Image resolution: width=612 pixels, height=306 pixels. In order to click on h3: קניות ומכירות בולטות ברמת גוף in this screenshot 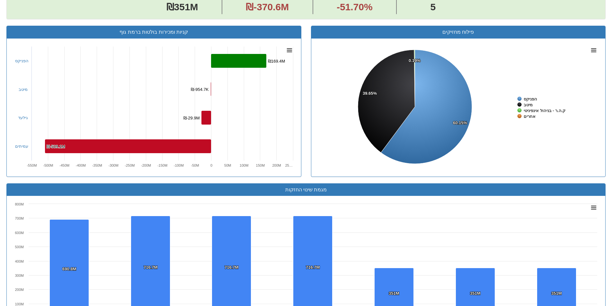, I will do `click(154, 32)`.